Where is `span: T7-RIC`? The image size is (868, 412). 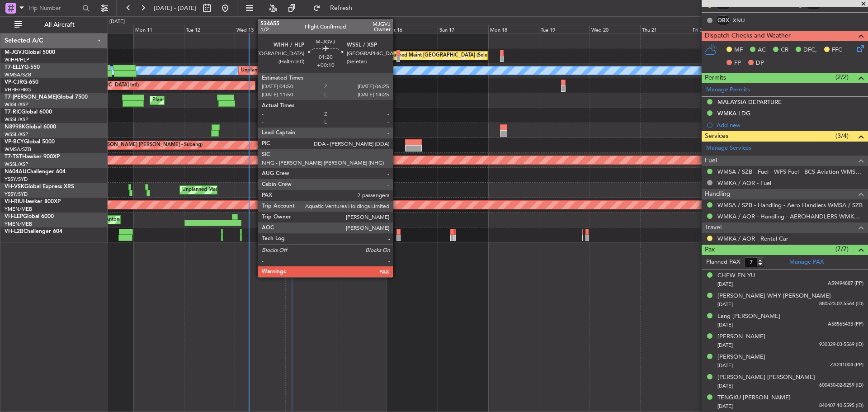
span: T7-RIC is located at coordinates (12, 112).